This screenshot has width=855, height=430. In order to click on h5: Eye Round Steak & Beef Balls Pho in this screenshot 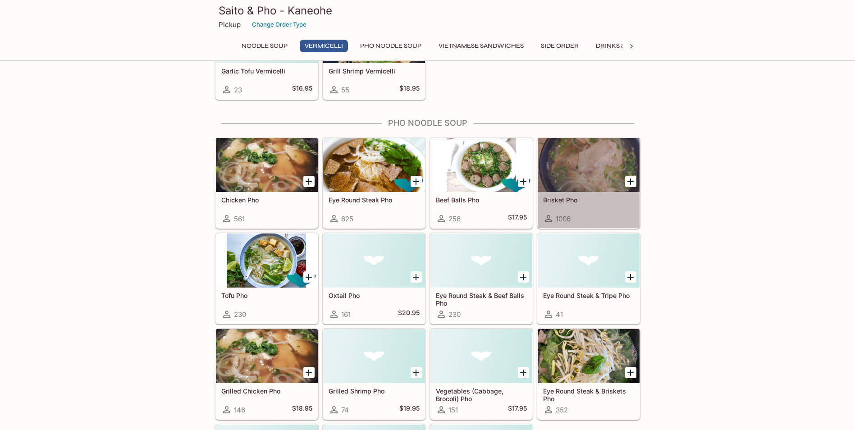, I will do `click(481, 299)`.